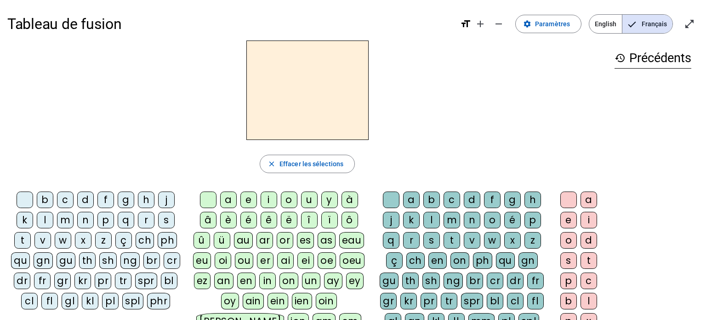 The width and height of the screenshot is (706, 320). What do you see at coordinates (647, 24) in the screenshot?
I see `span: Français` at bounding box center [647, 24].